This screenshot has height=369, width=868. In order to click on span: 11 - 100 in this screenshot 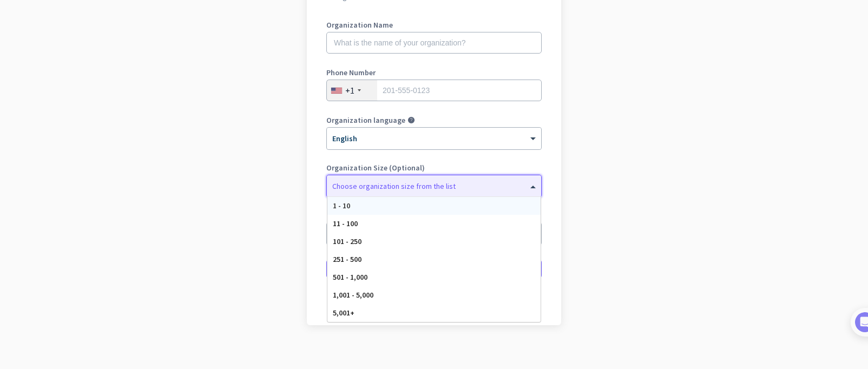, I will do `click(345, 223)`.